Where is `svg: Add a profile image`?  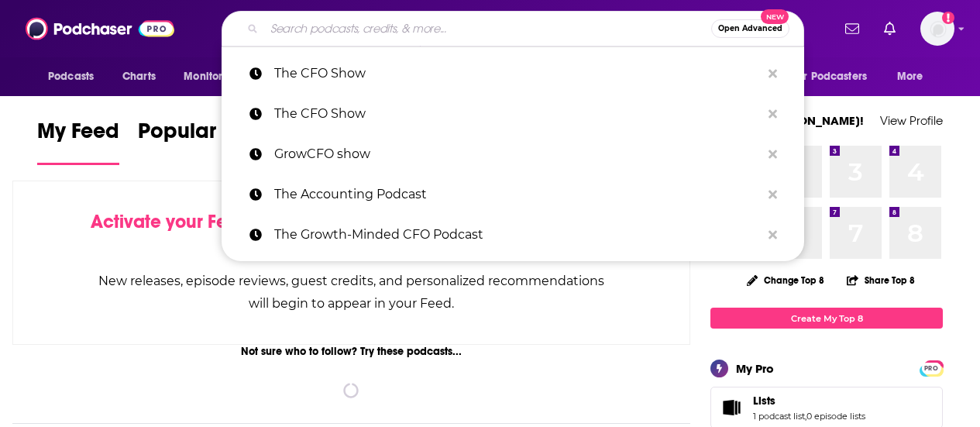 svg: Add a profile image is located at coordinates (948, 18).